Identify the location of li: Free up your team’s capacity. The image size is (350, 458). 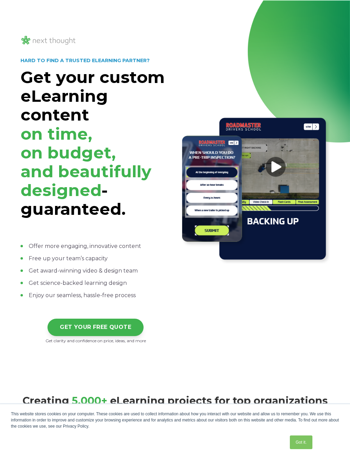
(96, 259).